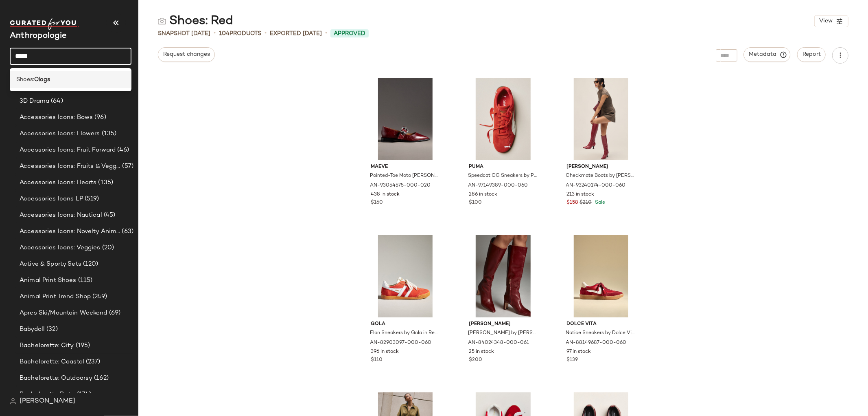 This screenshot has width=868, height=416. Describe the element at coordinates (498, 186) in the screenshot. I see `span: AN-97149389-000-060` at that location.